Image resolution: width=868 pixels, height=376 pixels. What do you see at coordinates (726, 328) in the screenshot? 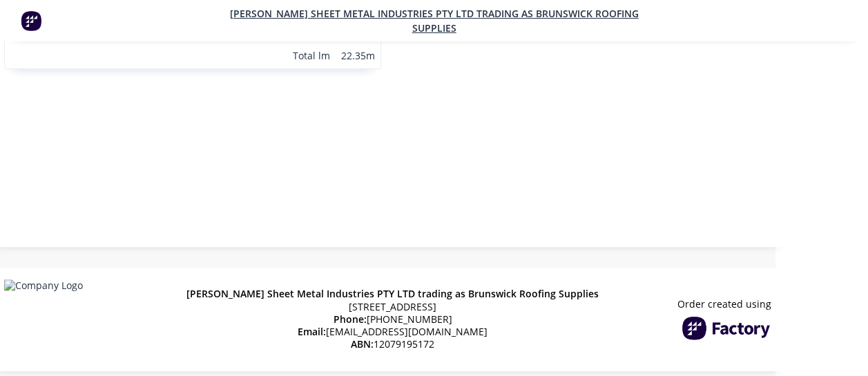
I see `img: Factory Logo` at bounding box center [726, 328].